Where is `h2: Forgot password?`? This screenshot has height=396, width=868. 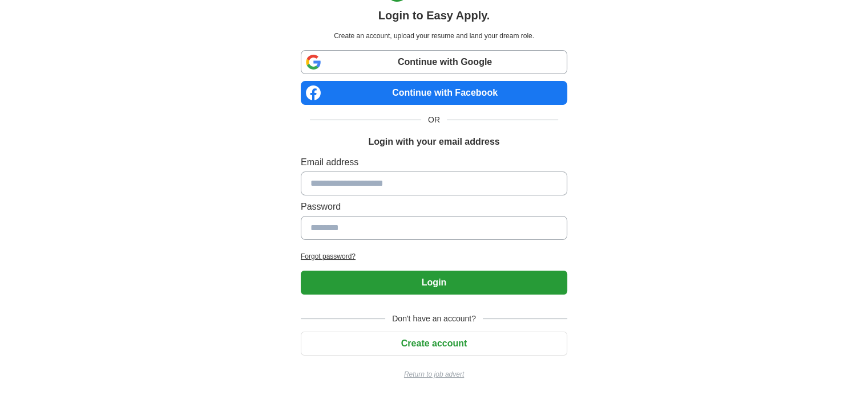 h2: Forgot password? is located at coordinates (434, 256).